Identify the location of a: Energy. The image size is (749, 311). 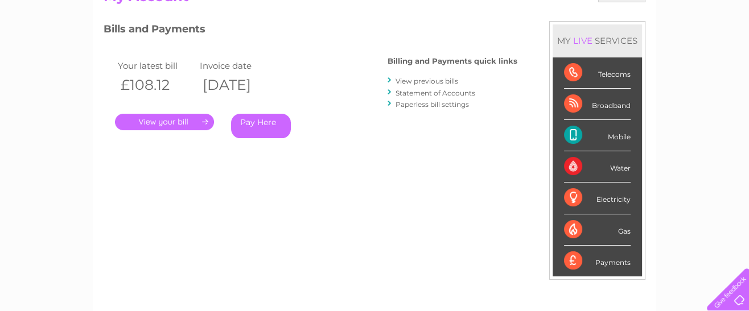
(589, 52).